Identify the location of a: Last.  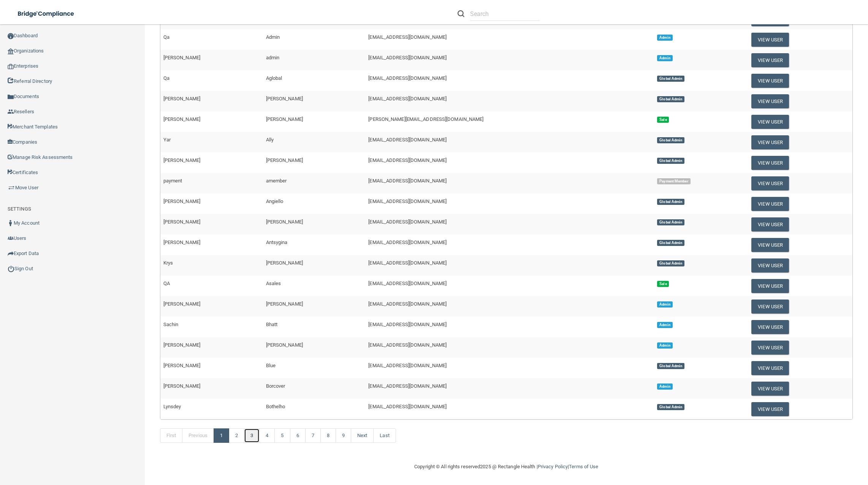
(384, 436).